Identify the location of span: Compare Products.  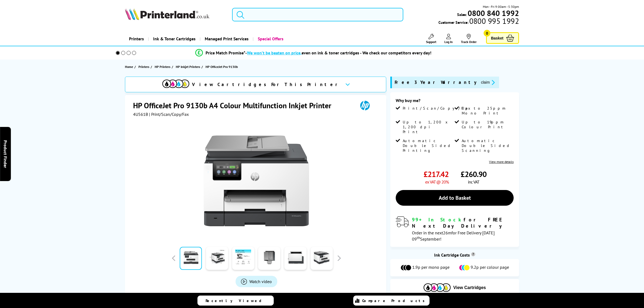
(395, 300).